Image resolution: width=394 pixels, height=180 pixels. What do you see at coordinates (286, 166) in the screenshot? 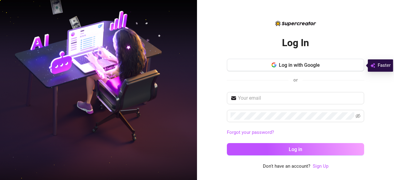
I see `span: Don't have an account?` at bounding box center [286, 166].